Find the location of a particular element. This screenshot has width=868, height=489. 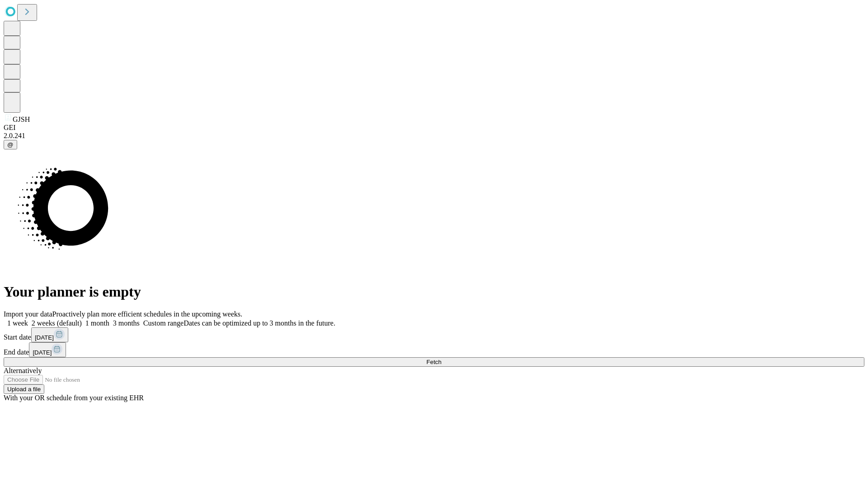

h1: Your planner is empty is located at coordinates (434, 291).